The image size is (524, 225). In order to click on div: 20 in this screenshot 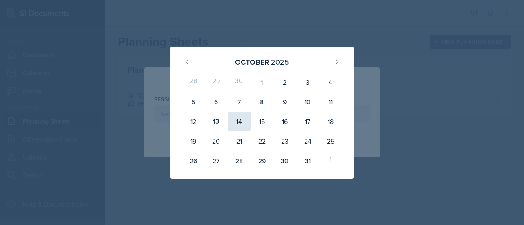, I will do `click(216, 141)`.